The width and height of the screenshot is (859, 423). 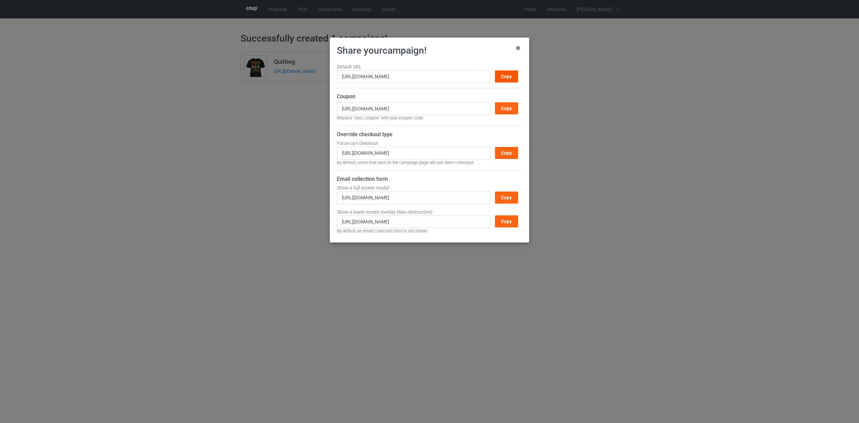 I want to click on div: Force cart checkout, so click(x=430, y=144).